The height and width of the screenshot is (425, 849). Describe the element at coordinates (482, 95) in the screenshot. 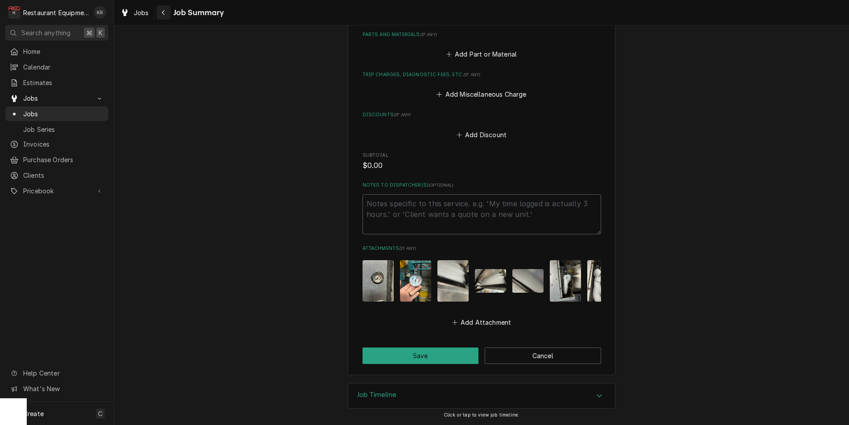

I see `button: Add Miscellaneous Charge` at that location.